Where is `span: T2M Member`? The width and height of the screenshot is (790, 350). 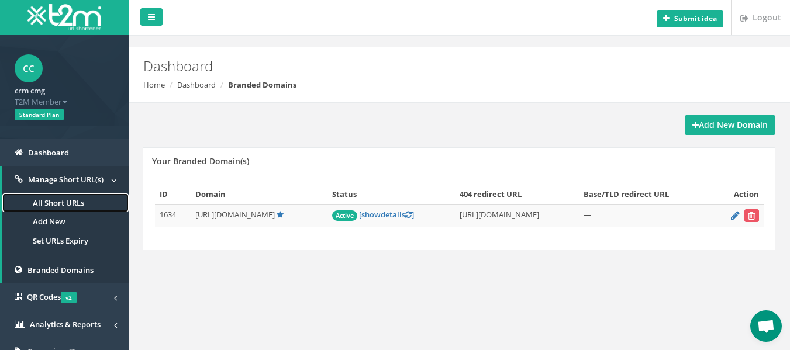
span: T2M Member is located at coordinates (64, 102).